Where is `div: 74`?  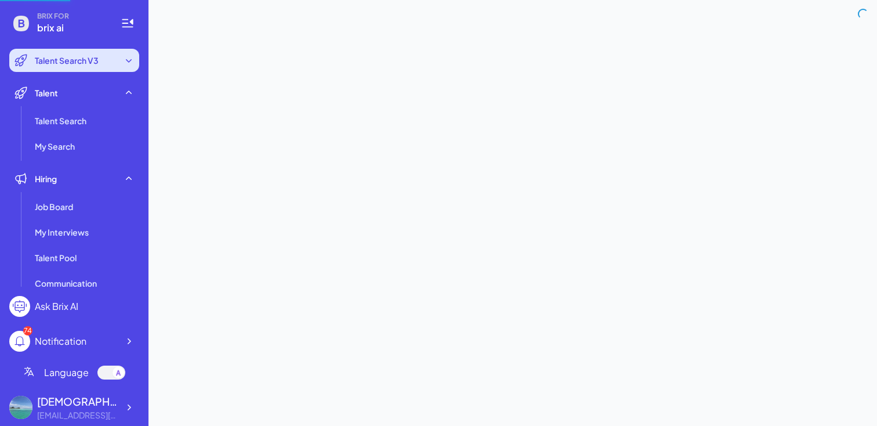 div: 74 is located at coordinates (28, 331).